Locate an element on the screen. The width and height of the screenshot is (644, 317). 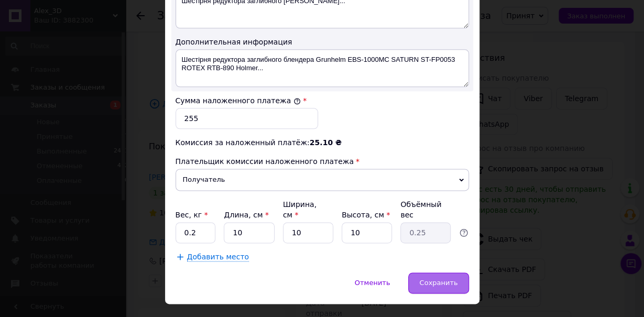
label: Сумма наложенного платежа is located at coordinates (237, 101).